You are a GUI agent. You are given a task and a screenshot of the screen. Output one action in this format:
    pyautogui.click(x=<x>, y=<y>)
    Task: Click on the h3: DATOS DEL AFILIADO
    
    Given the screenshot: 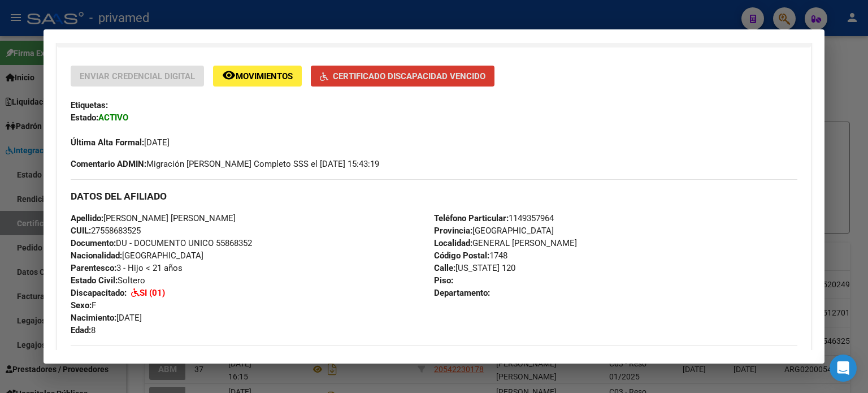 What is the action you would take?
    pyautogui.click(x=434, y=196)
    